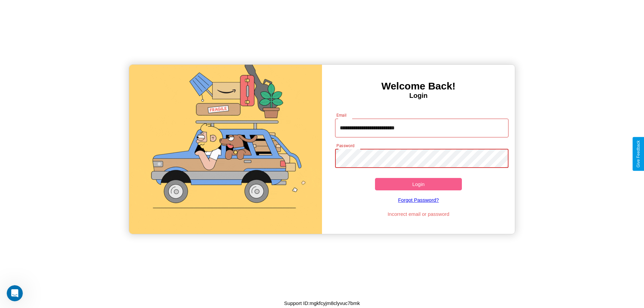  What do you see at coordinates (342, 115) in the screenshot?
I see `label: Email` at bounding box center [342, 115].